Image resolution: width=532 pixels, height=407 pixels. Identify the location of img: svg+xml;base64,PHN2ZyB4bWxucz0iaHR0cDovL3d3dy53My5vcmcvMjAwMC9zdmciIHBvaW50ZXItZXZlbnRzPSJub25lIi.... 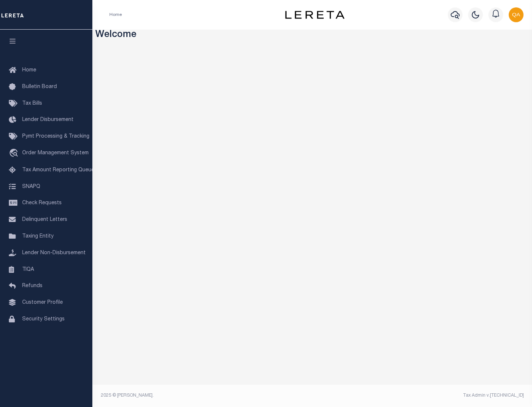
(516, 15).